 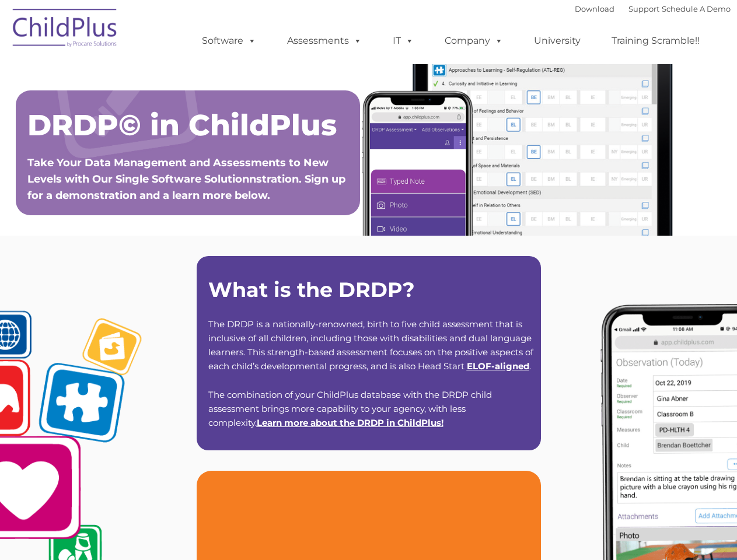 I want to click on a: Assessments, so click(x=324, y=41).